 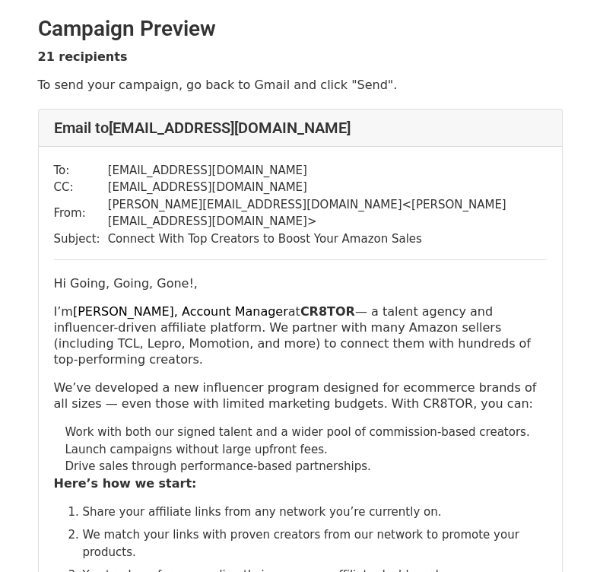 What do you see at coordinates (301, 29) in the screenshot?
I see `h2: Campaign Preview` at bounding box center [301, 29].